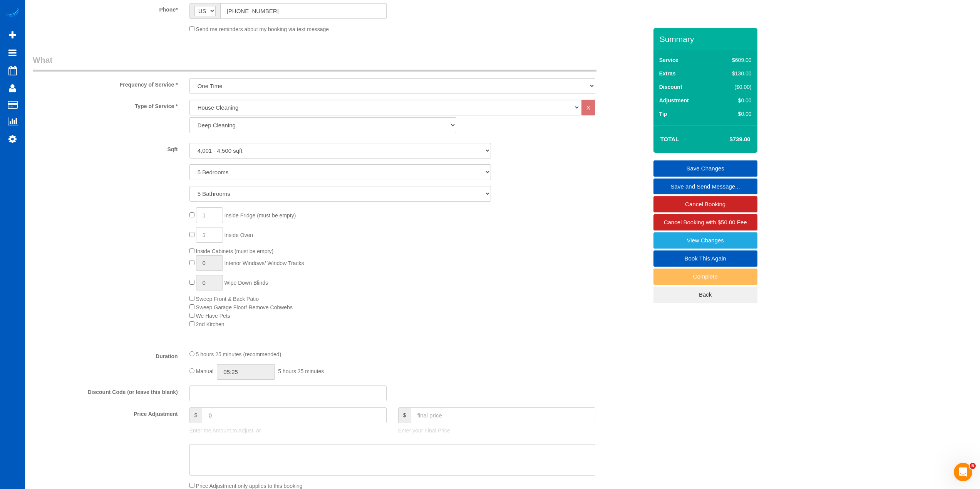 The image size is (980, 489). I want to click on span: Price Adjustment only applies to this booking, so click(249, 486).